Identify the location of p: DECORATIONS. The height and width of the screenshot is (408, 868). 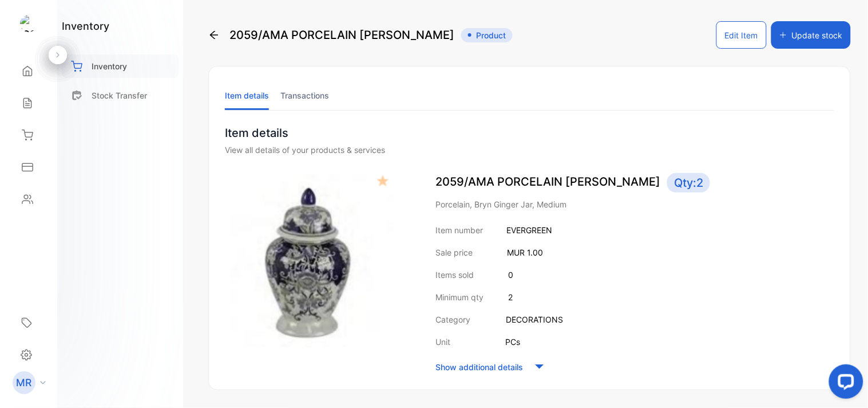
(535, 319).